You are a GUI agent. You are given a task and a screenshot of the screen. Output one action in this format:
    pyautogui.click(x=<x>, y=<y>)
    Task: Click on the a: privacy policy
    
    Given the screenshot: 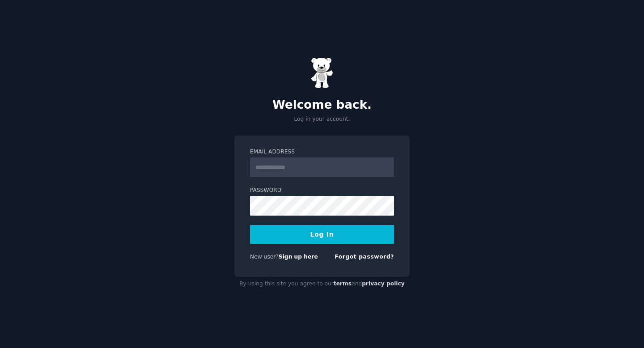 What is the action you would take?
    pyautogui.click(x=384, y=283)
    